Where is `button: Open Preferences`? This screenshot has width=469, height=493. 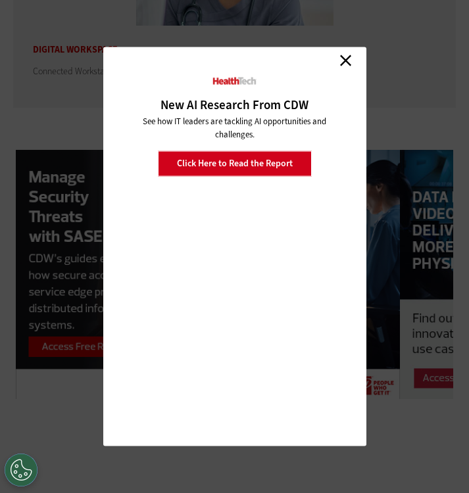
button: Open Preferences is located at coordinates (21, 470).